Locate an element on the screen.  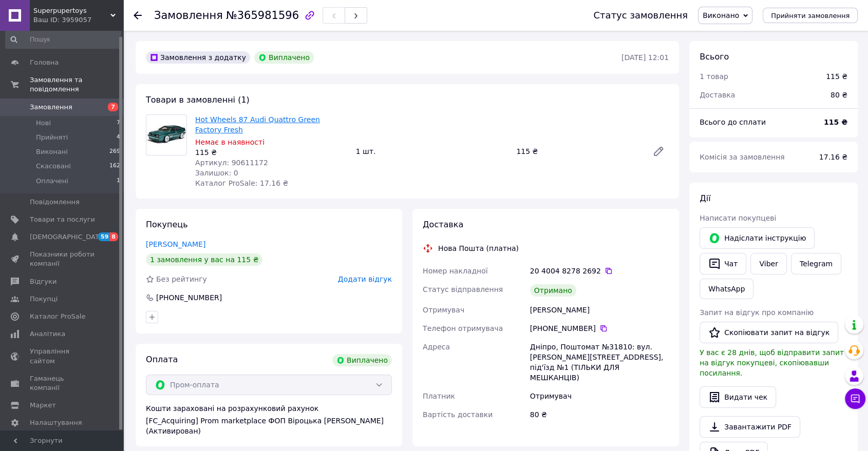
span: Покупець is located at coordinates (167, 224).